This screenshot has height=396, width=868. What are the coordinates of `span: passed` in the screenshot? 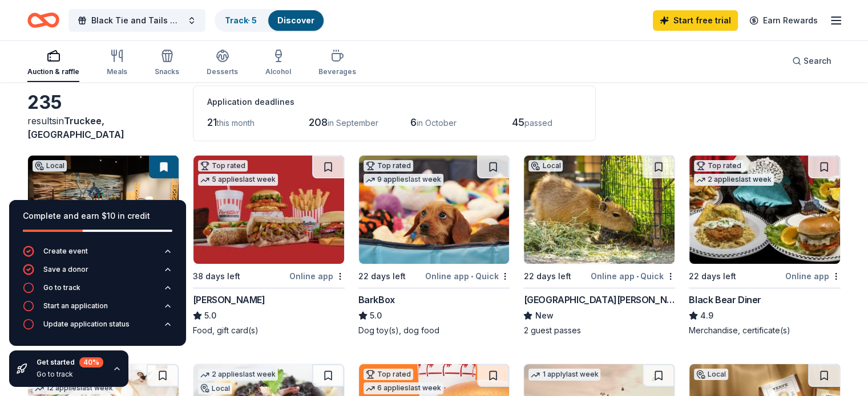 It's located at (538, 123).